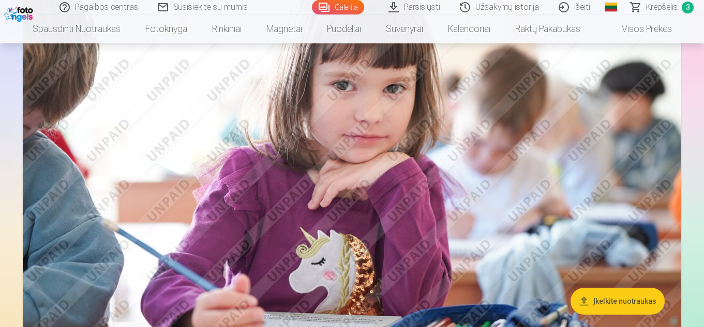 Image resolution: width=704 pixels, height=327 pixels. Describe the element at coordinates (227, 29) in the screenshot. I see `a: Rinkiniai` at that location.